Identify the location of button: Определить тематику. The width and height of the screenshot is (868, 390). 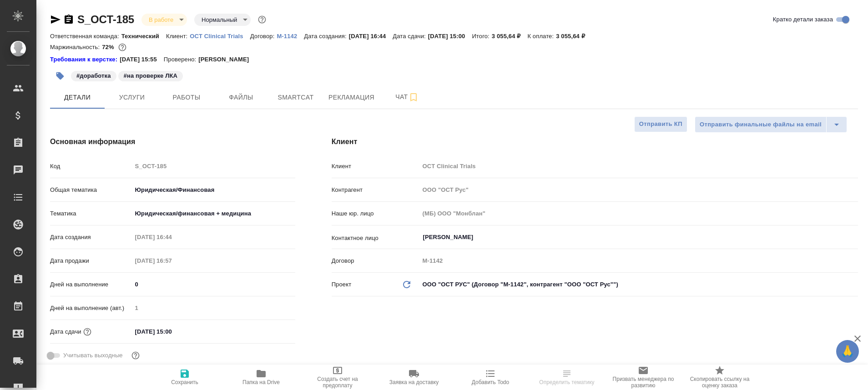
(567, 377).